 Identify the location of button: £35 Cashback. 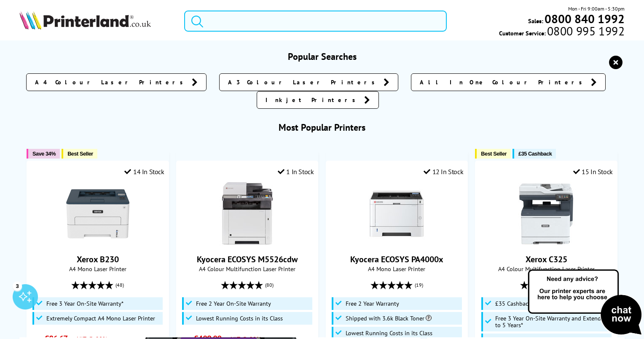
(534, 153).